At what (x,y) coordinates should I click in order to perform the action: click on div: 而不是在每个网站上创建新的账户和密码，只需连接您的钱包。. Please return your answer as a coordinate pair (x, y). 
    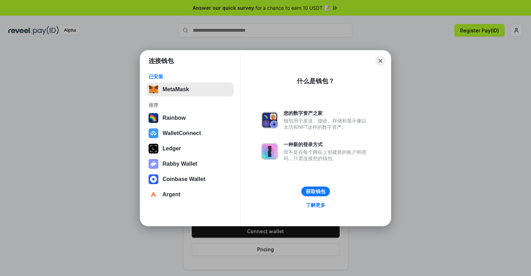
    Looking at the image, I should click on (327, 155).